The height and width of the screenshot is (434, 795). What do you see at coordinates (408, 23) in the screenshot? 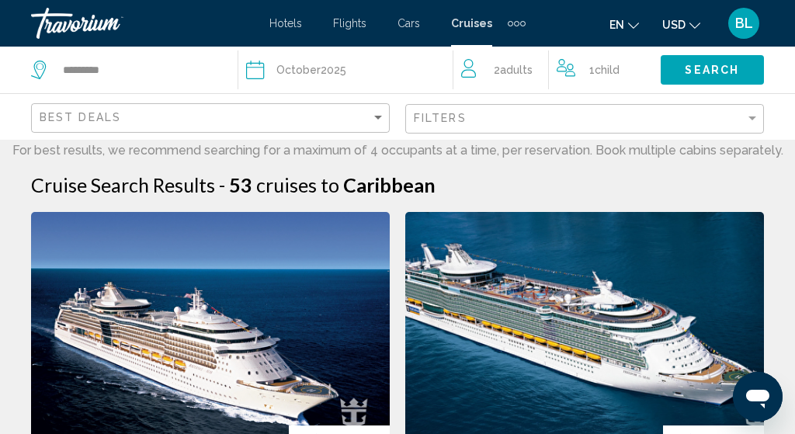
I see `span: Cars` at bounding box center [408, 23].